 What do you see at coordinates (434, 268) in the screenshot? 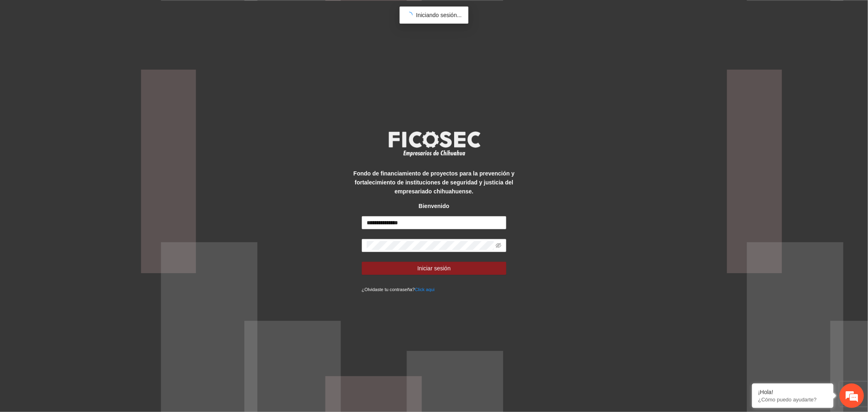
I see `button: Iniciar sesión` at bounding box center [434, 268].